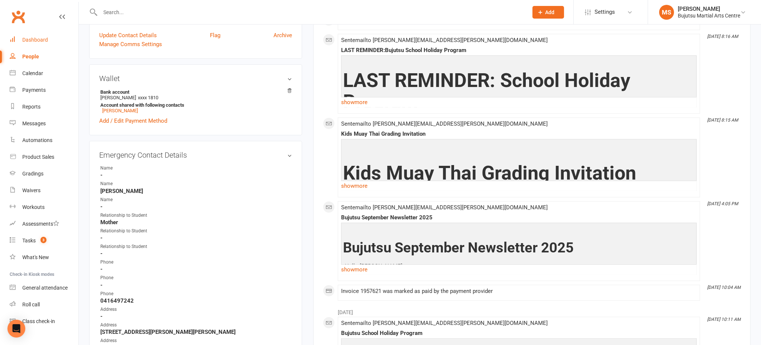  Describe the element at coordinates (31, 107) in the screenshot. I see `div: Reports` at that location.